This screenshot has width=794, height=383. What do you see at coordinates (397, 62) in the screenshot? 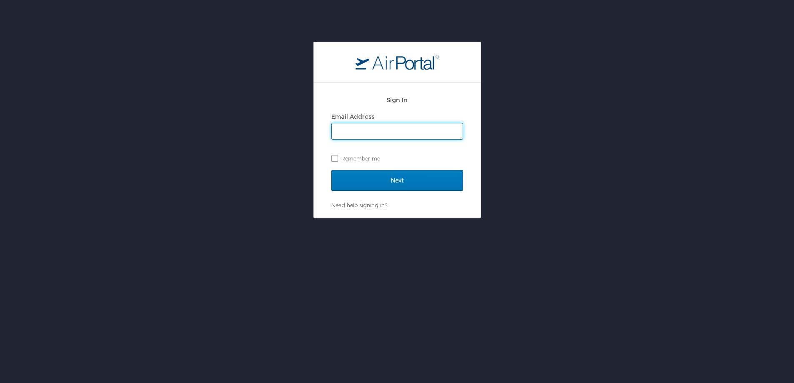
I see `img: logo` at bounding box center [397, 62].